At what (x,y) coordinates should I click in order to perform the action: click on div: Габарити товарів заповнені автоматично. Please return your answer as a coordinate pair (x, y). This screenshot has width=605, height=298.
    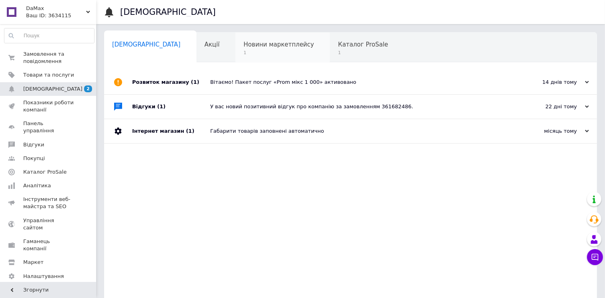
    Looking at the image, I should click on (360, 131).